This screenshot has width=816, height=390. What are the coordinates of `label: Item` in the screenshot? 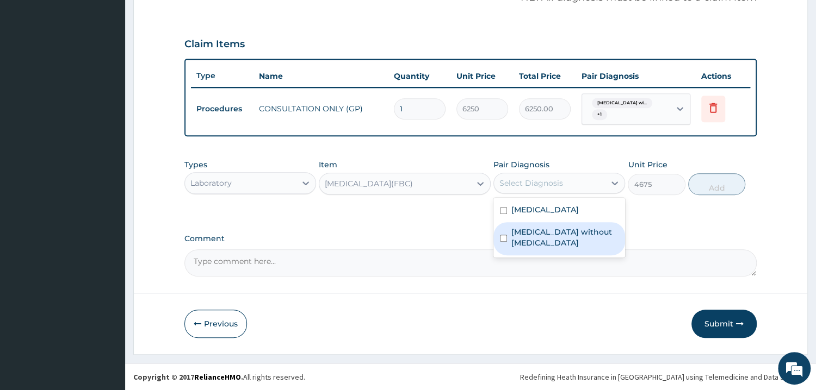 It's located at (328, 165).